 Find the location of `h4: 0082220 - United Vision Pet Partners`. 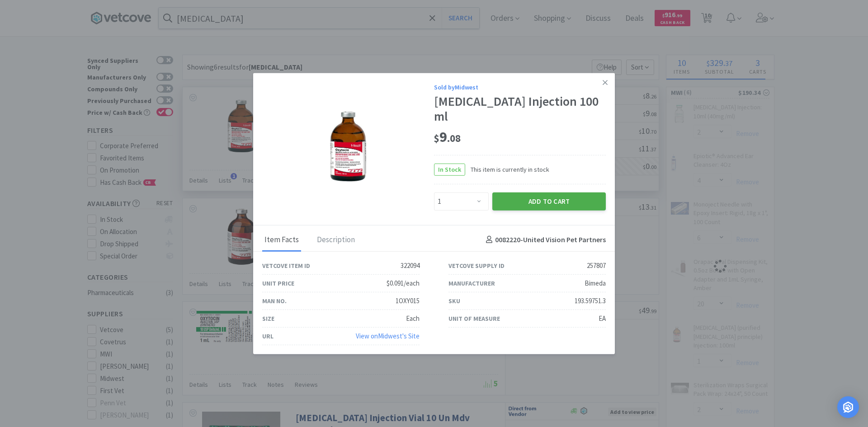

h4: 0082220 - United Vision Pet Partners is located at coordinates (544, 240).